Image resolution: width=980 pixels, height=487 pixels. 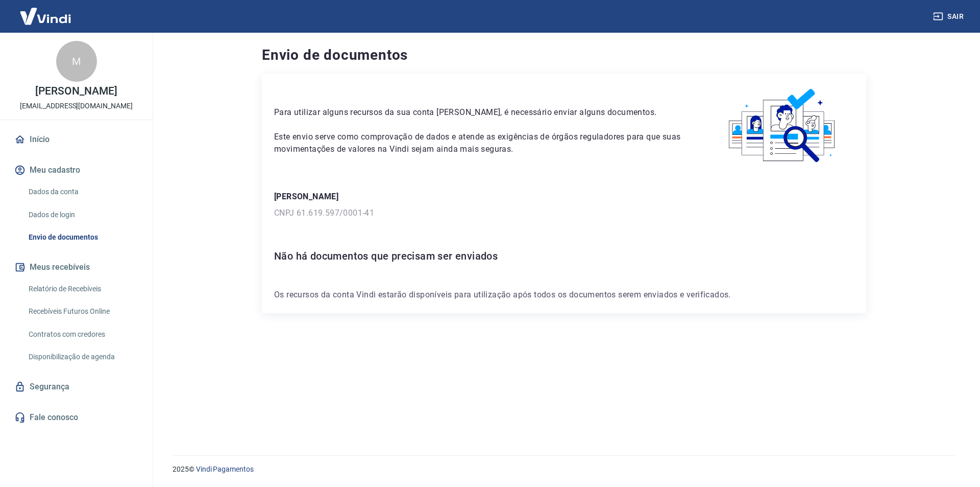 What do you see at coordinates (82, 288) in the screenshot?
I see `a: Relatório de Recebíveis` at bounding box center [82, 288].